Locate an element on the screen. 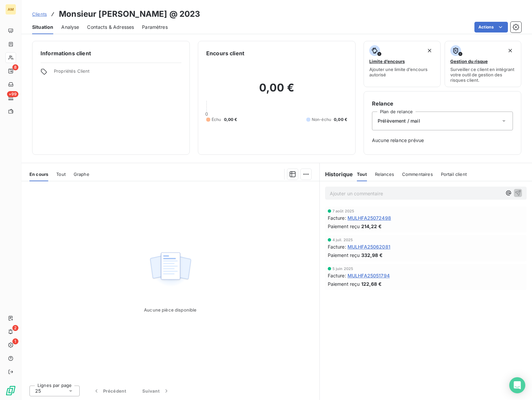 This screenshot has width=532, height=400. button: Suivant is located at coordinates (156, 391).